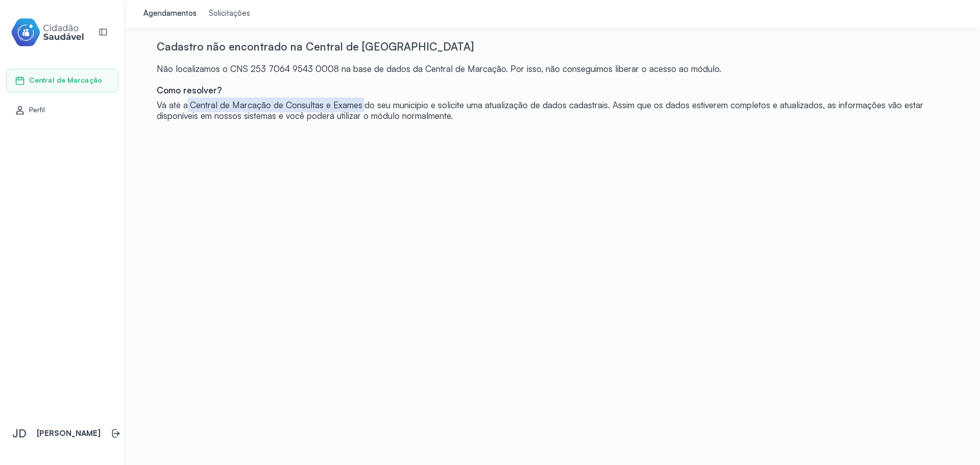 This screenshot has height=465, width=980. I want to click on div: Solicitações, so click(229, 13).